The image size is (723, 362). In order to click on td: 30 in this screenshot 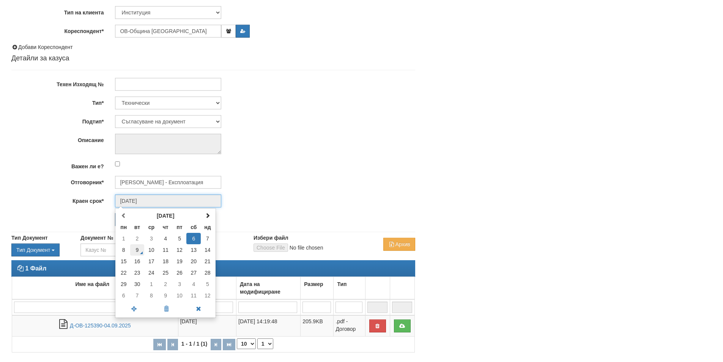, I will do `click(137, 284)`.